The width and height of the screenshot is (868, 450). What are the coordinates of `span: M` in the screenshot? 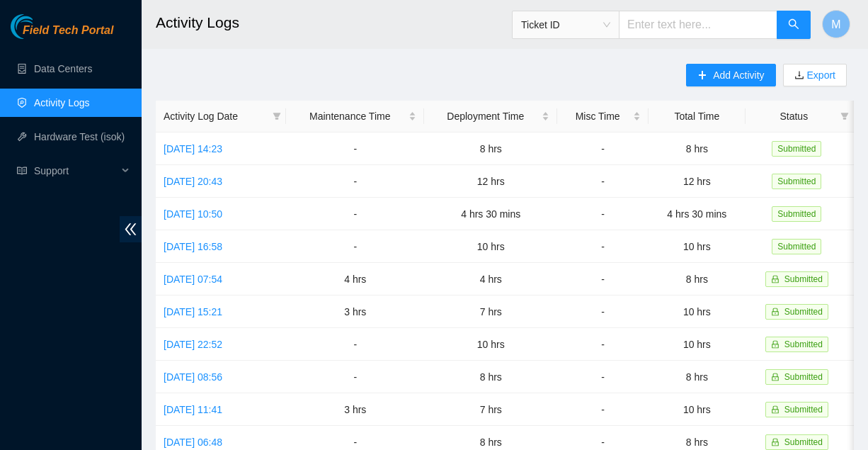 It's located at (836, 24).